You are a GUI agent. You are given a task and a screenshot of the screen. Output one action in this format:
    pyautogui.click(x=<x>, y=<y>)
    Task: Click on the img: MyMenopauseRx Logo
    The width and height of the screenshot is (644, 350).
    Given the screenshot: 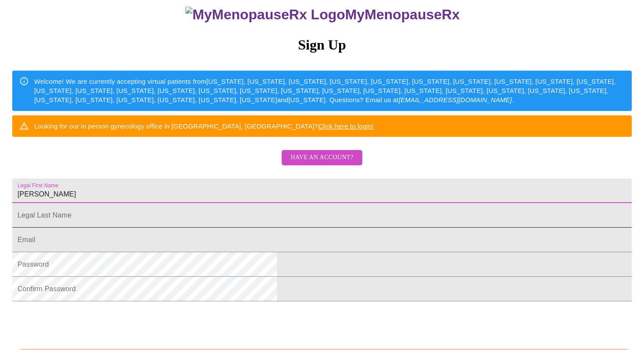 What is the action you would take?
    pyautogui.click(x=265, y=14)
    